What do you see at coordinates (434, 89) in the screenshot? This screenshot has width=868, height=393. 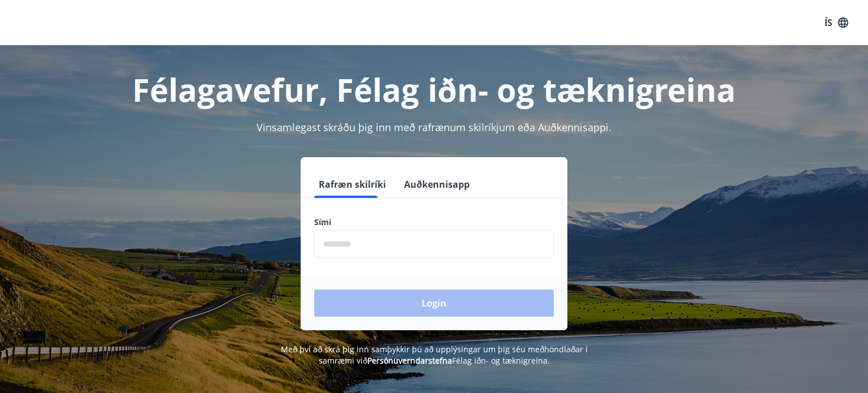 I see `h1: Félagavefur, Félag iðn- og tæknigreina` at bounding box center [434, 89].